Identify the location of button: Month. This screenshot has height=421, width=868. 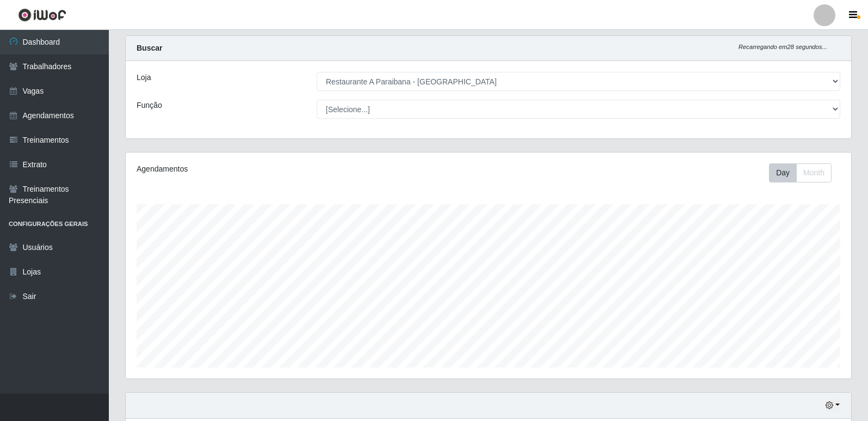
(814, 172).